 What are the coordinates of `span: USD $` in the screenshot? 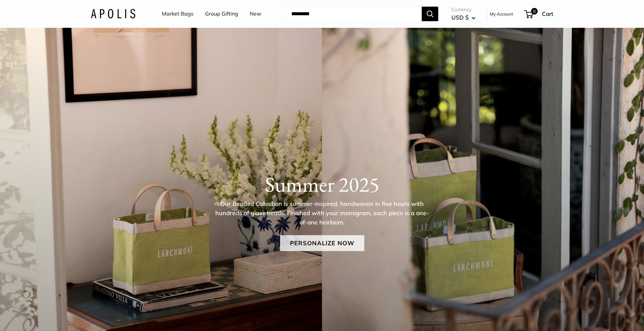 It's located at (460, 17).